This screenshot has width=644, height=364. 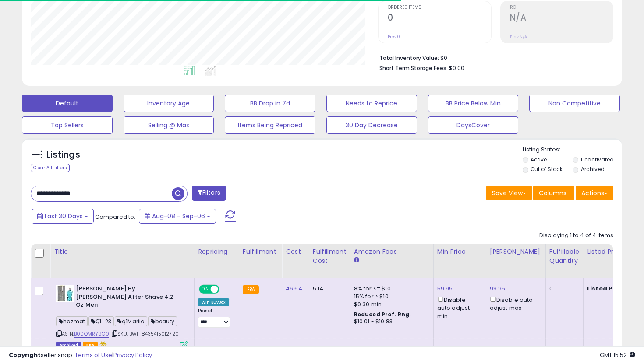 What do you see at coordinates (133, 355) in the screenshot?
I see `a: Privacy Policy` at bounding box center [133, 355].